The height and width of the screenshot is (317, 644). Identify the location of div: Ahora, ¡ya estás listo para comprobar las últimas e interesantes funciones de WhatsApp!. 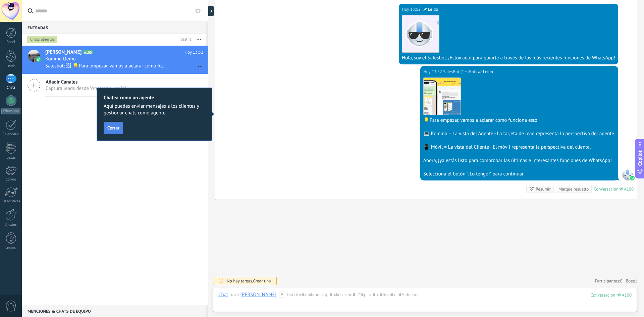
(519, 161).